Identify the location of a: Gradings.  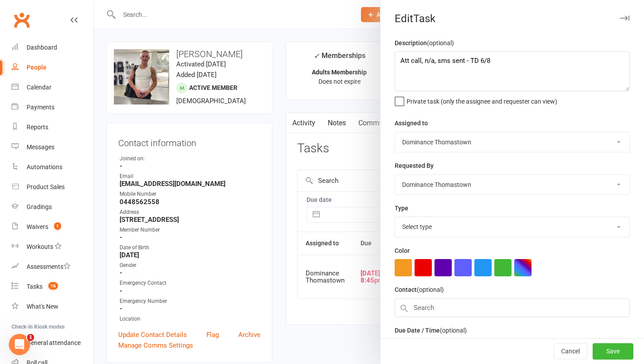
(52, 207).